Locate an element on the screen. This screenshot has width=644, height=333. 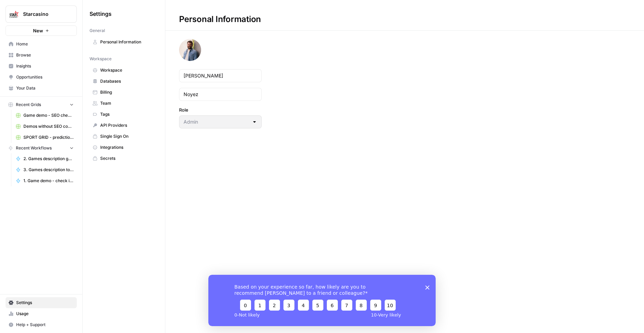
span: Usage is located at coordinates (45, 314).